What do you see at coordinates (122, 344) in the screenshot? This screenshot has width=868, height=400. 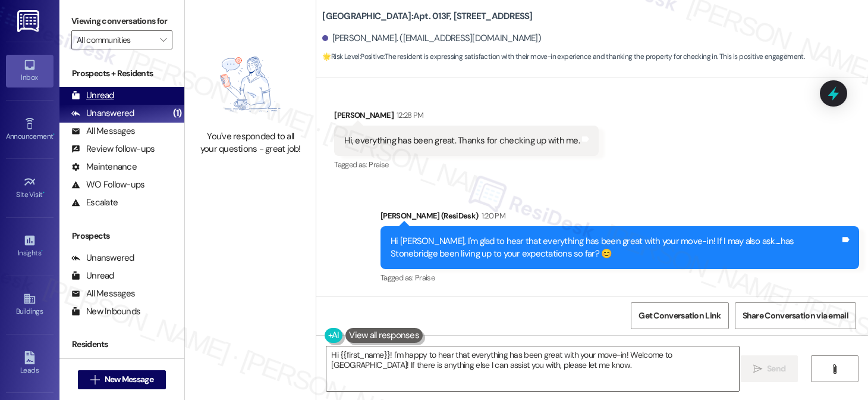 I see `div: Residents` at bounding box center [122, 344].